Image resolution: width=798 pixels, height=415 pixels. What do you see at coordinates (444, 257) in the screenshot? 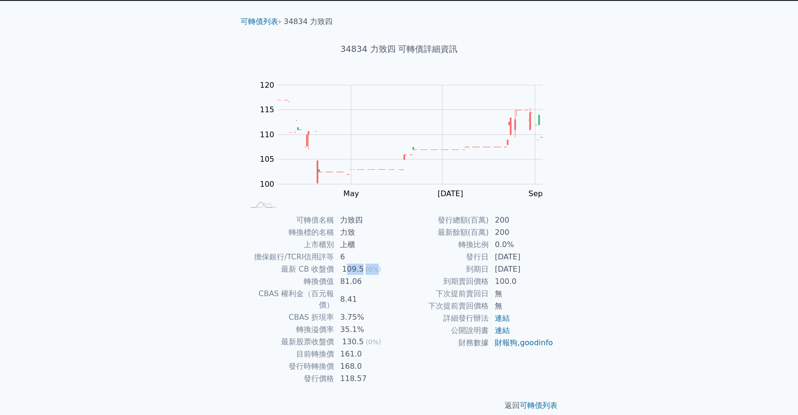
I see `td: 發行日` at bounding box center [444, 257].